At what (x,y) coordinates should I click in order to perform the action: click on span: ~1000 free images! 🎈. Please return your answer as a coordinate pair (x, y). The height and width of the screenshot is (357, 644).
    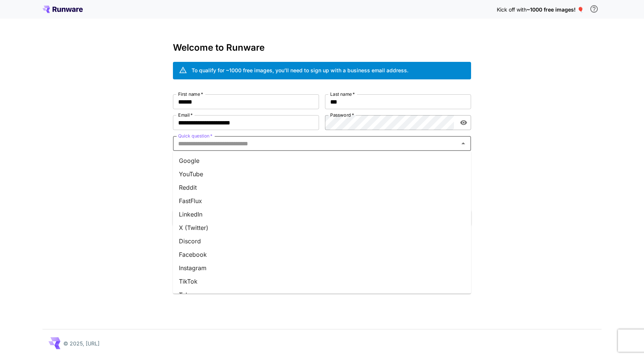
    Looking at the image, I should click on (555, 9).